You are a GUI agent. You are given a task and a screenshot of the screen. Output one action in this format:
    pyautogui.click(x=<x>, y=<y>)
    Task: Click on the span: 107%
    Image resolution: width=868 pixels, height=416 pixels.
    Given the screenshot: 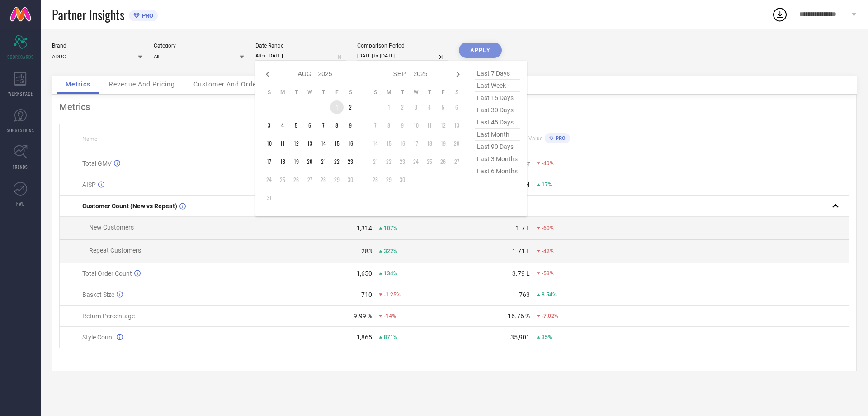 What is the action you would take?
    pyautogui.click(x=390, y=228)
    